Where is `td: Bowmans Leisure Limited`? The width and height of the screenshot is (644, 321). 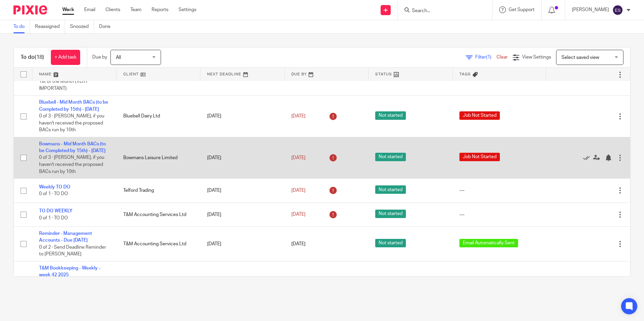 td: Bowmans Leisure Limited is located at coordinates (159, 157).